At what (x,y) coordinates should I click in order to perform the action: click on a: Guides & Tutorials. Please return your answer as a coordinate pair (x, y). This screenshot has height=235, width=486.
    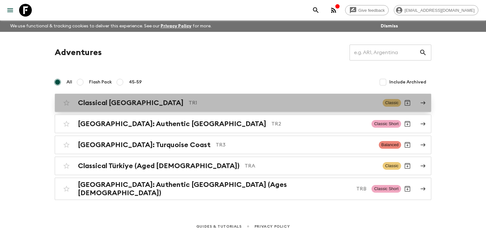
    Looking at the image, I should click on (219, 226).